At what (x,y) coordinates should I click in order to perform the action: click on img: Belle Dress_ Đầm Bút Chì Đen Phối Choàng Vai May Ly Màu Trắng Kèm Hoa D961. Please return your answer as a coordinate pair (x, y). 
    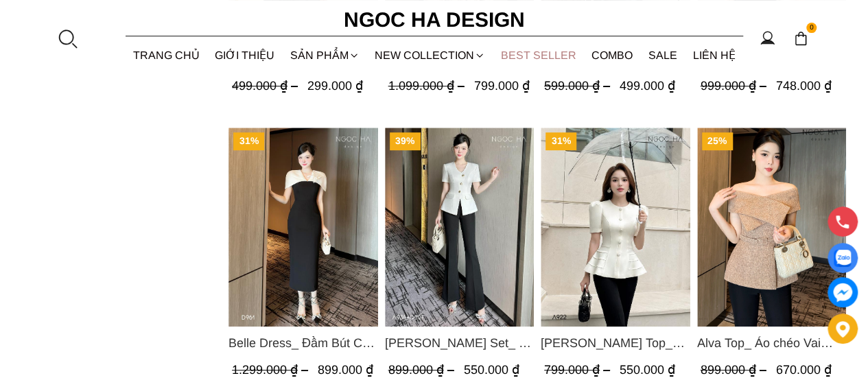
    Looking at the image, I should click on (303, 227).